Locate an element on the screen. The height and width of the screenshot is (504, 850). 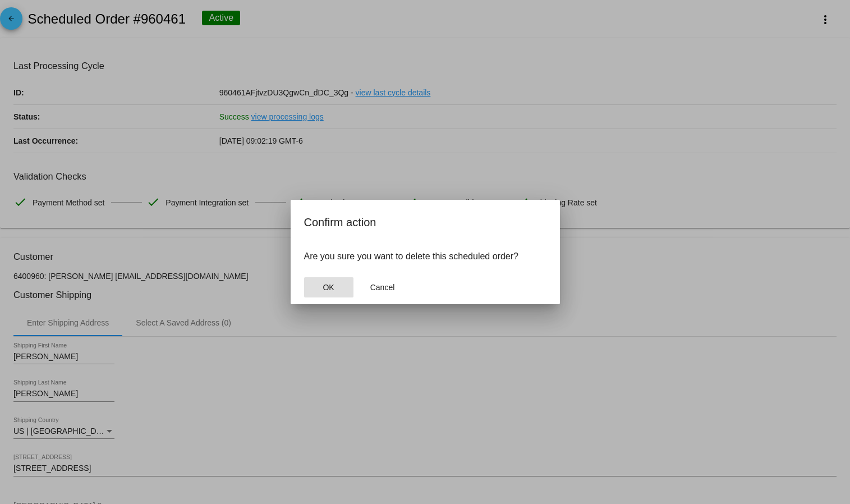
span: Cancel is located at coordinates (383, 288).